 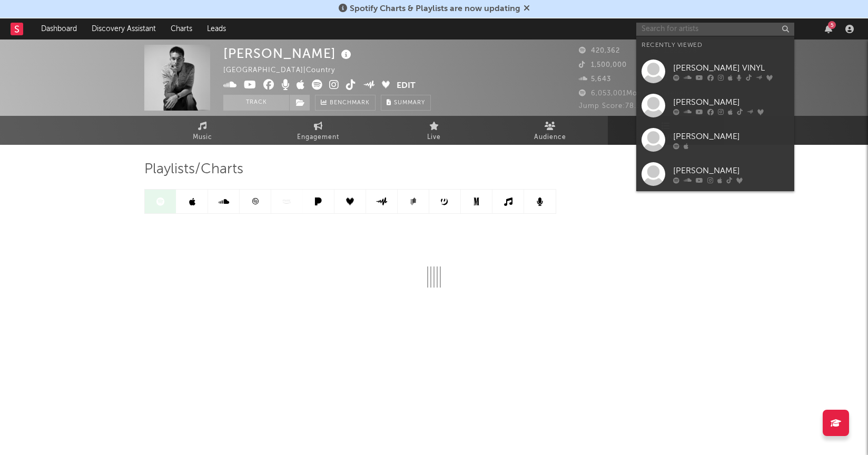 I want to click on a: Charts, so click(x=182, y=29).